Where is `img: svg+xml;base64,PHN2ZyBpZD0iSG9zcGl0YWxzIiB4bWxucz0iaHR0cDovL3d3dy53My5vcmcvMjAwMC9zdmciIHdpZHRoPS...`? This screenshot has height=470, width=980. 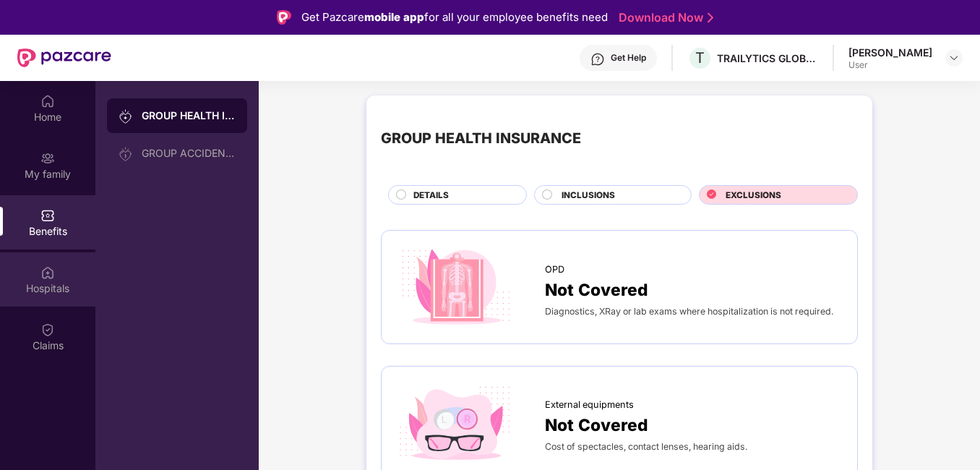 img: svg+xml;base64,PHN2ZyBpZD0iSG9zcGl0YWxzIiB4bWxucz0iaHR0cDovL3d3dy53My5vcmcvMjAwMC9zdmciIHdpZHRoPS... is located at coordinates (48, 273).